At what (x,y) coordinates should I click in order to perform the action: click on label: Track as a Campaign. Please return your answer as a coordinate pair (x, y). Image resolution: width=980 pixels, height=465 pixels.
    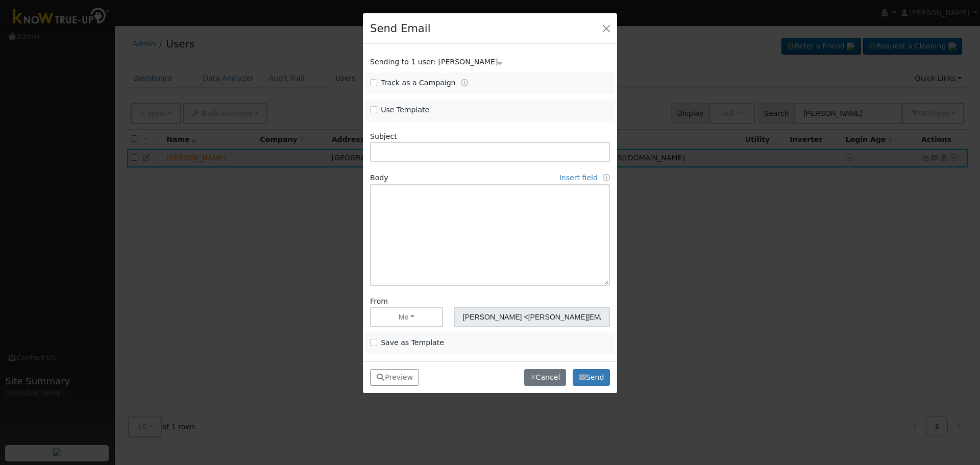
    Looking at the image, I should click on (418, 83).